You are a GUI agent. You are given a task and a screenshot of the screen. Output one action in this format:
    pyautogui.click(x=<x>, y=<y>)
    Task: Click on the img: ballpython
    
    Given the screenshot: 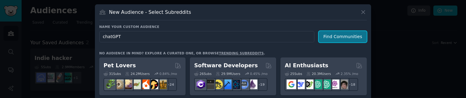 What is the action you would take?
    pyautogui.click(x=119, y=84)
    